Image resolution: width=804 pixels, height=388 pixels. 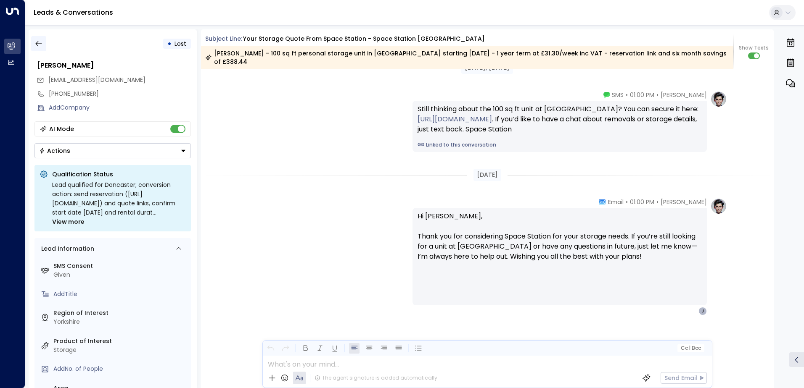 What do you see at coordinates (55, 151) in the screenshot?
I see `div: Actions` at bounding box center [55, 151].